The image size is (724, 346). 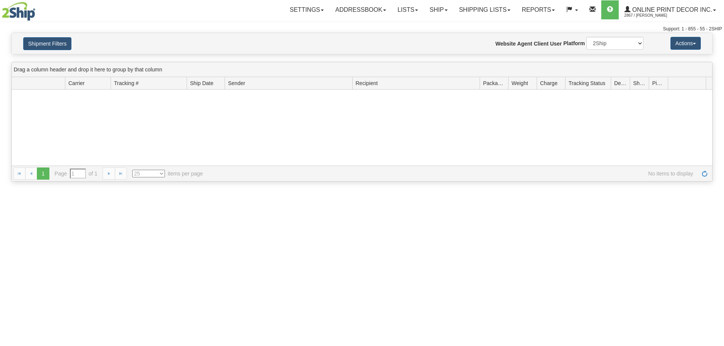 I want to click on span: 1, so click(x=43, y=174).